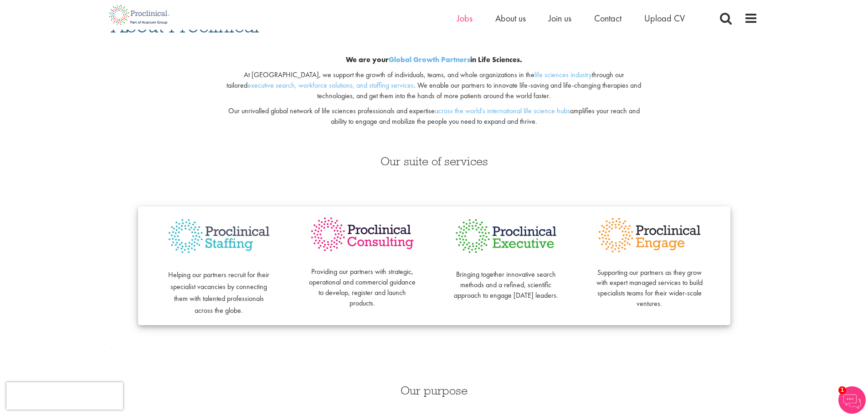 The height and width of the screenshot is (416, 868). Describe the element at coordinates (650, 283) in the screenshot. I see `p: Supporting our partners as they grow with expert managed services to build specialists teams for ...` at that location.